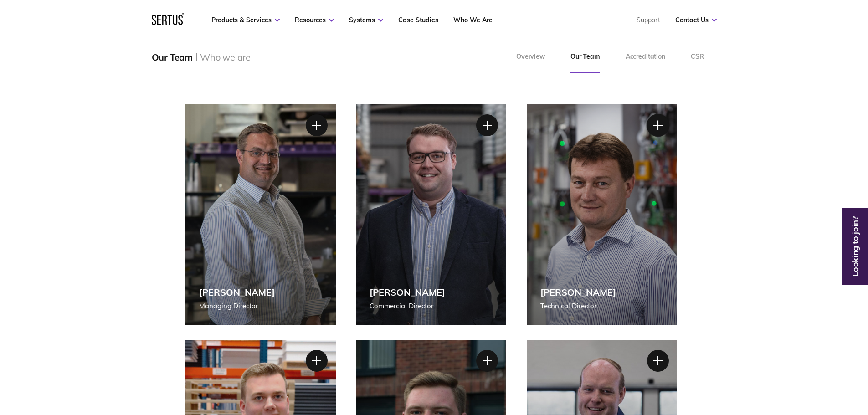 This screenshot has width=868, height=415. I want to click on a: Products & Services, so click(245, 20).